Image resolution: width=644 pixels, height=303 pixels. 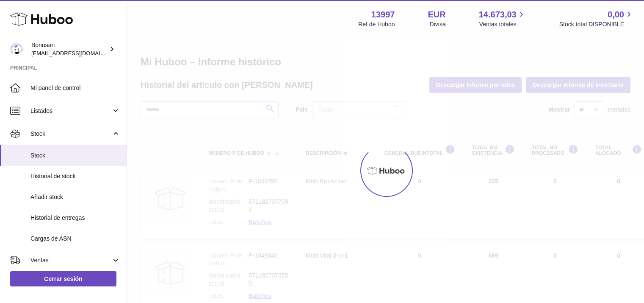 I want to click on strong: EUR, so click(x=436, y=14).